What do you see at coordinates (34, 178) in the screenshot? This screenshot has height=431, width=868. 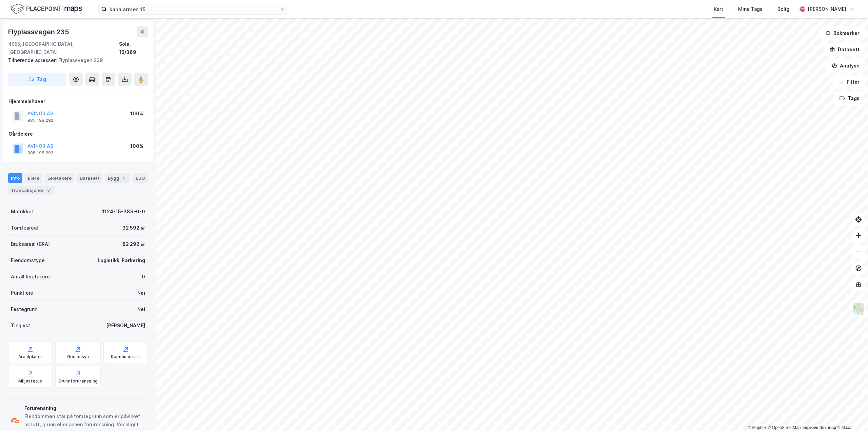 I see `div: Eiere` at bounding box center [34, 178].